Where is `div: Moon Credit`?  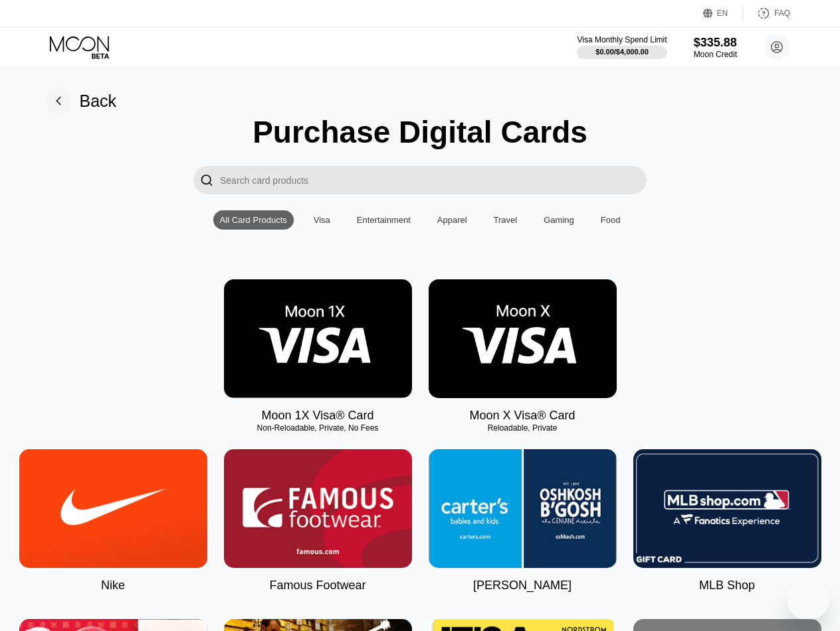
div: Moon Credit is located at coordinates (714, 54).